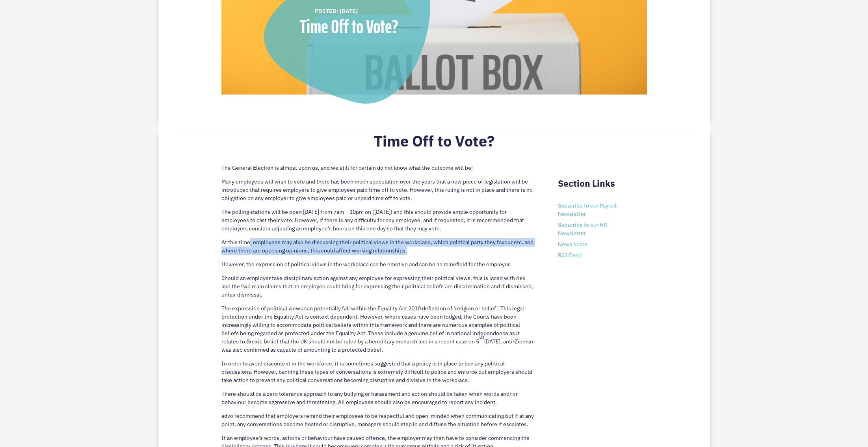  I want to click on a: Subscribe to our Payroll Newsletter, so click(587, 210).